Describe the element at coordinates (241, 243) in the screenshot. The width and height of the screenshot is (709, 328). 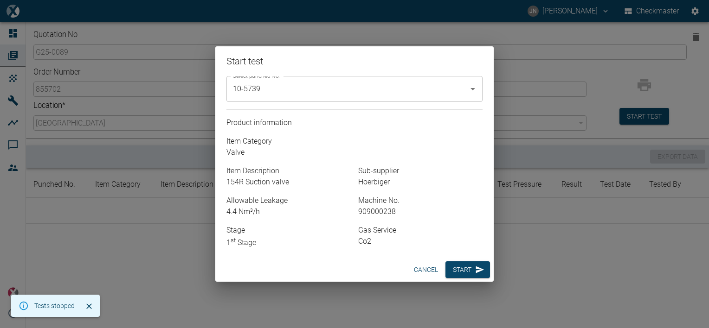
I see `span: Stage` at that location.